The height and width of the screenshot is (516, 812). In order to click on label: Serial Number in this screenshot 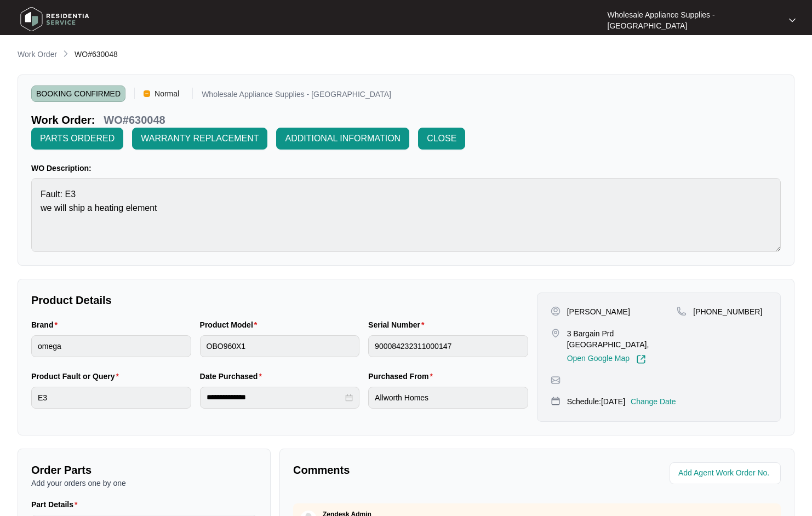, I will do `click(398, 325)`.